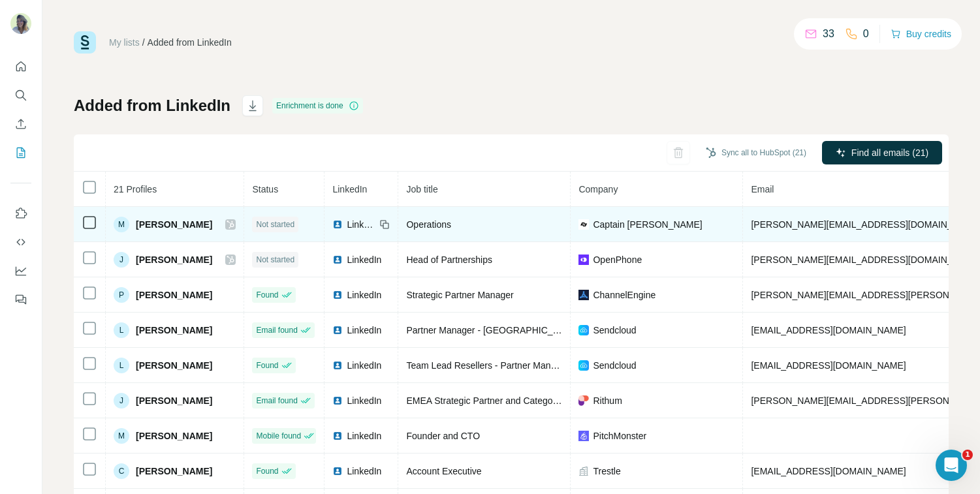 This screenshot has height=494, width=980. I want to click on span: Strategic Partner Manager, so click(459, 295).